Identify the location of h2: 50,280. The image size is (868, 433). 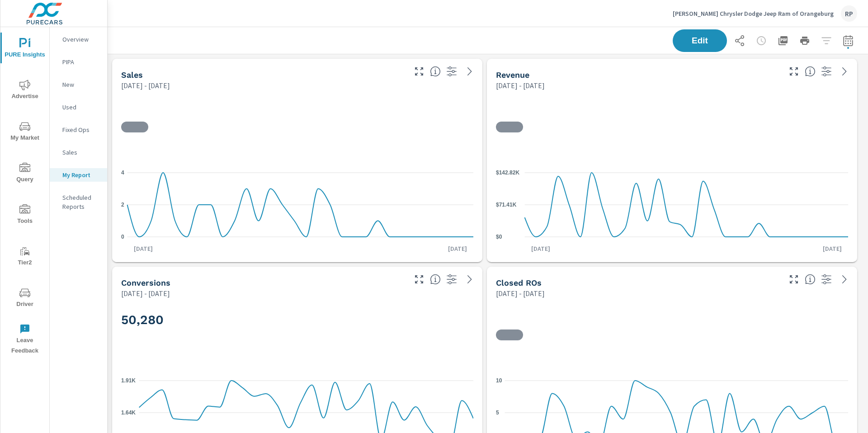
(297, 320).